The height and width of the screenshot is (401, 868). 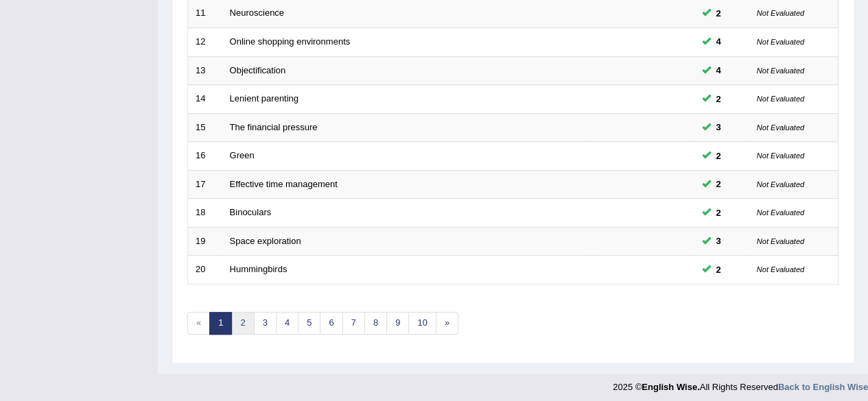 What do you see at coordinates (354, 323) in the screenshot?
I see `a: 7` at bounding box center [354, 323].